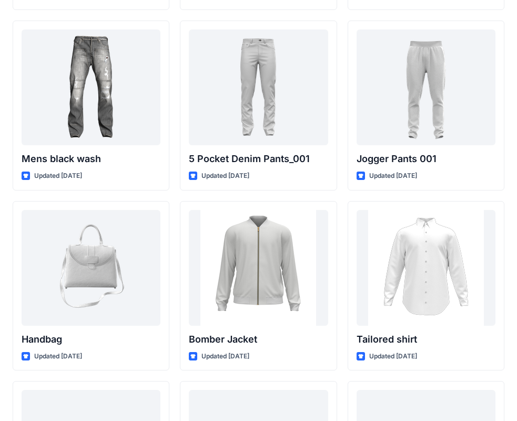 The height and width of the screenshot is (421, 517). What do you see at coordinates (258, 268) in the screenshot?
I see `a: Bomber Jacket` at bounding box center [258, 268].